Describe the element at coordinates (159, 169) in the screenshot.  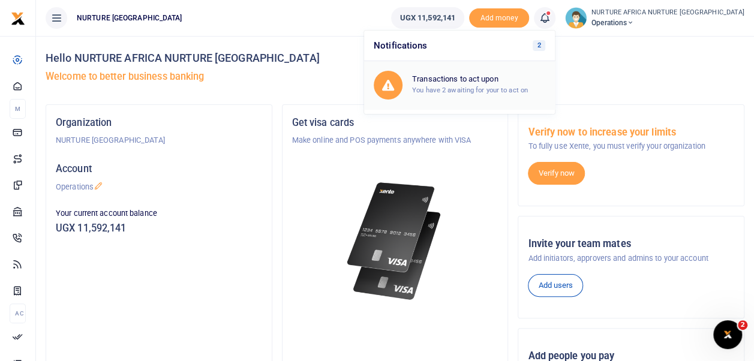
I see `h5: Account` at that location.